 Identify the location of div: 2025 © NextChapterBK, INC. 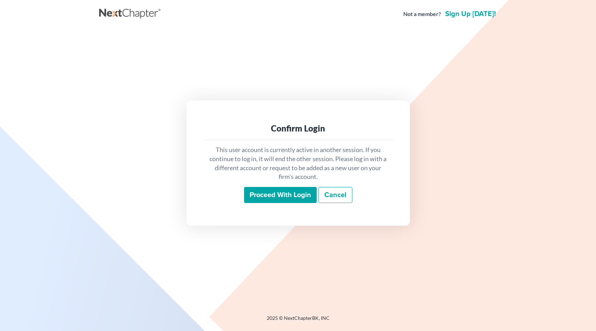
(298, 321).